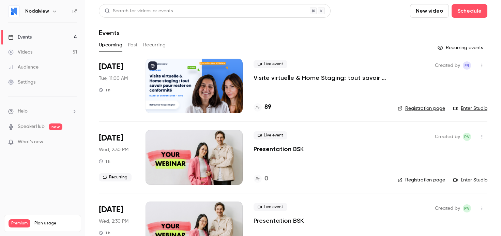  Describe the element at coordinates (22, 82) in the screenshot. I see `div: Settings` at that location.